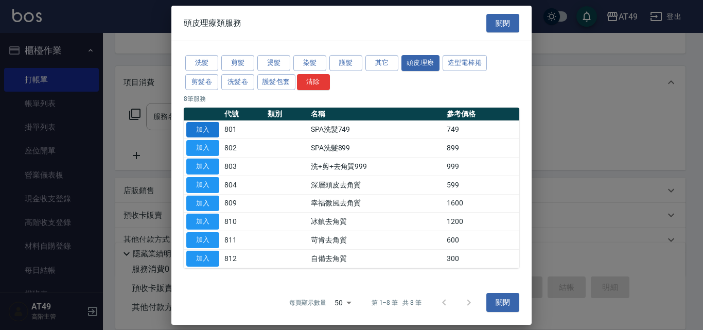 The height and width of the screenshot is (330, 703). Describe the element at coordinates (243, 130) in the screenshot. I see `td: 801` at that location.